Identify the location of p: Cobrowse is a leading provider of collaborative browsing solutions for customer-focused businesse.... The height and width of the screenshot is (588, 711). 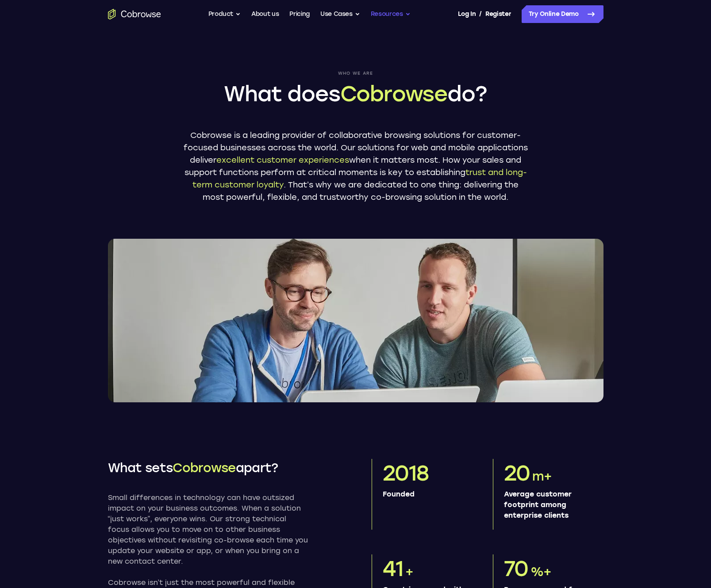
(356, 166).